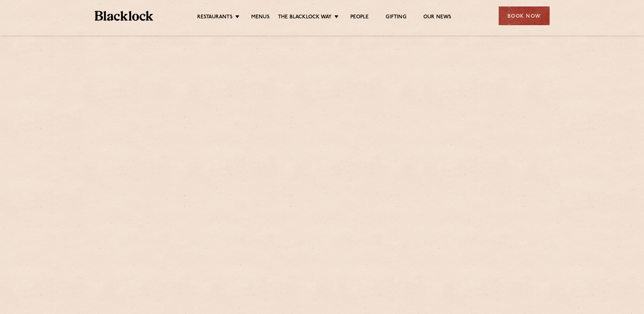  What do you see at coordinates (215, 17) in the screenshot?
I see `a: Restaurants` at bounding box center [215, 17].